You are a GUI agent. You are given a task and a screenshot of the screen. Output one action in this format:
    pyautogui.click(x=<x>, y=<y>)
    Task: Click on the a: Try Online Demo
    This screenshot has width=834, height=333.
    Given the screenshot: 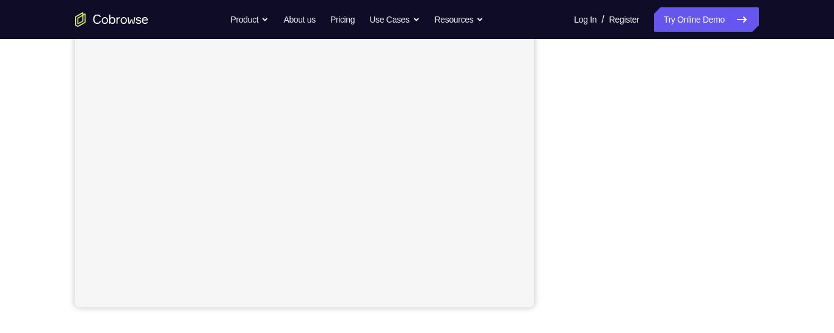 What is the action you would take?
    pyautogui.click(x=706, y=20)
    